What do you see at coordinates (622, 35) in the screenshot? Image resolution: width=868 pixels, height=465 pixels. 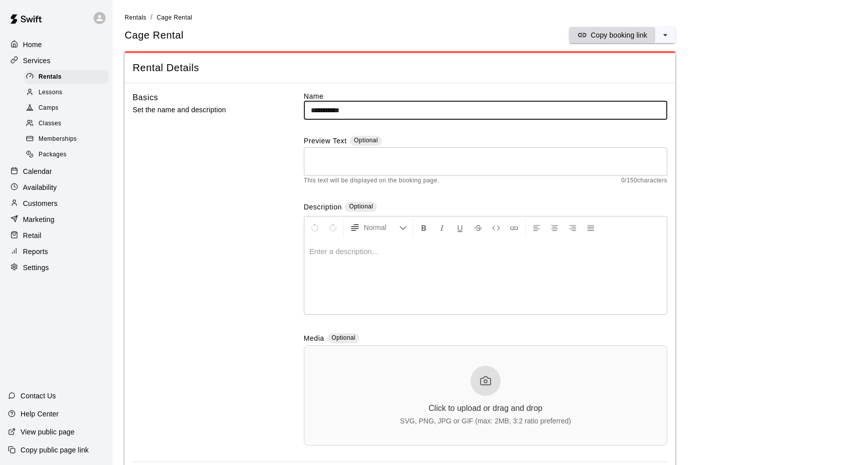 I see `div: split button` at bounding box center [622, 35].